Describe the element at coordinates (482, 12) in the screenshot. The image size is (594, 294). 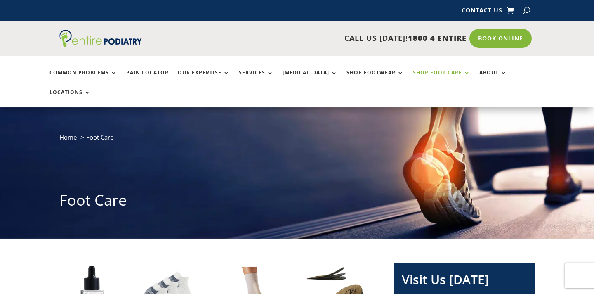
I see `a: Contact Us` at that location.